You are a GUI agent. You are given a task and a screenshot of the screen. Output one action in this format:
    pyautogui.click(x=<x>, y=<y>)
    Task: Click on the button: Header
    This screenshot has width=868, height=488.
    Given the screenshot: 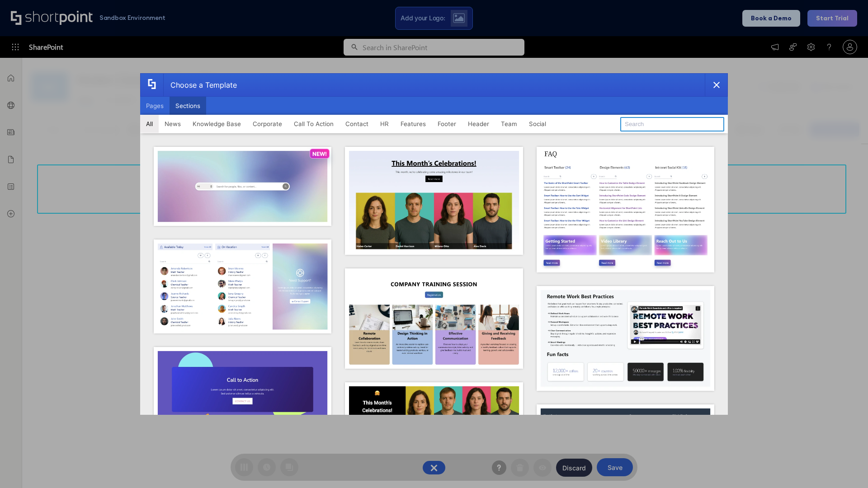 What is the action you would take?
    pyautogui.click(x=479, y=124)
    